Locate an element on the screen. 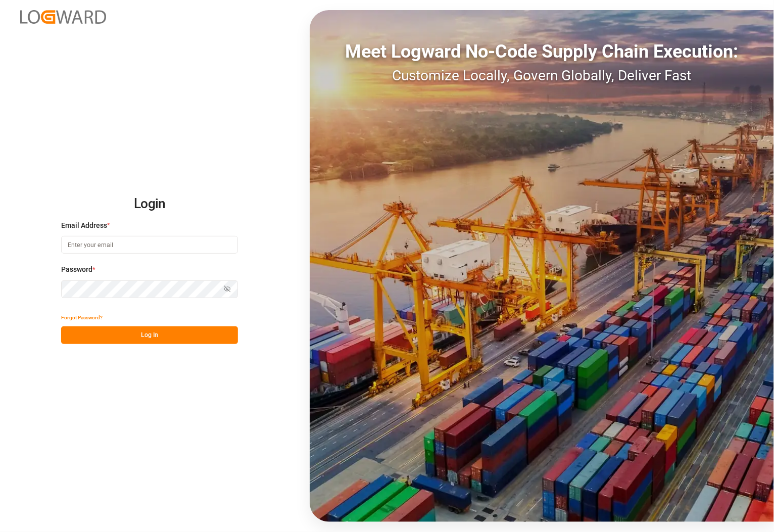 The width and height of the screenshot is (774, 532). img: Logward_new_orange.png is located at coordinates (63, 17).